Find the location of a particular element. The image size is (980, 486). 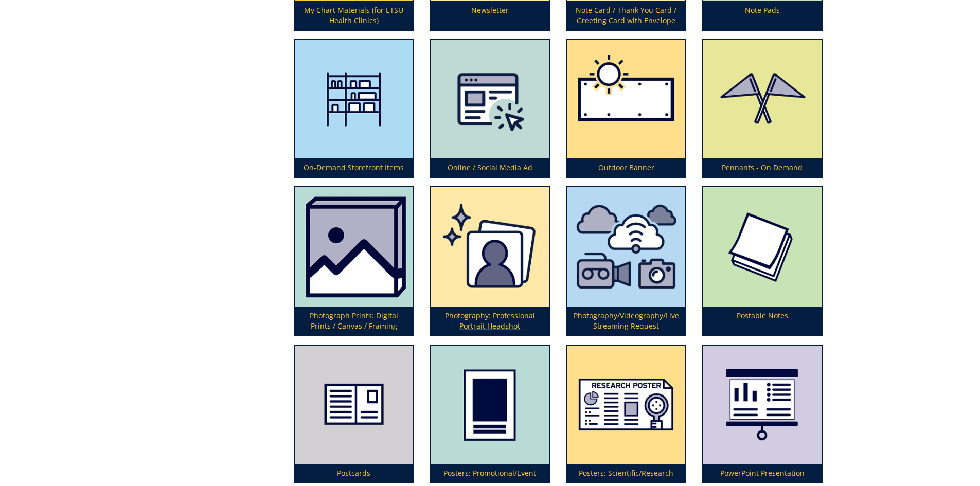

p: Postable Notes is located at coordinates (762, 321).